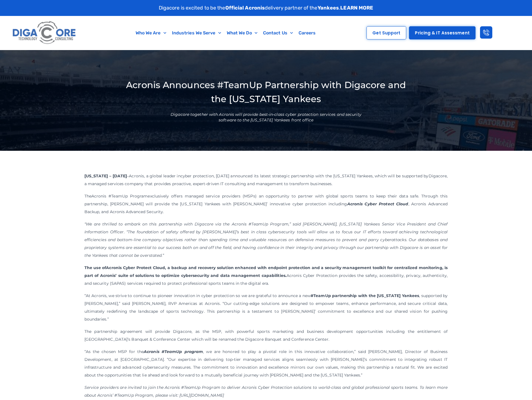 The width and height of the screenshot is (532, 400). What do you see at coordinates (197, 33) in the screenshot?
I see `a: Industries We Serve` at bounding box center [197, 33].